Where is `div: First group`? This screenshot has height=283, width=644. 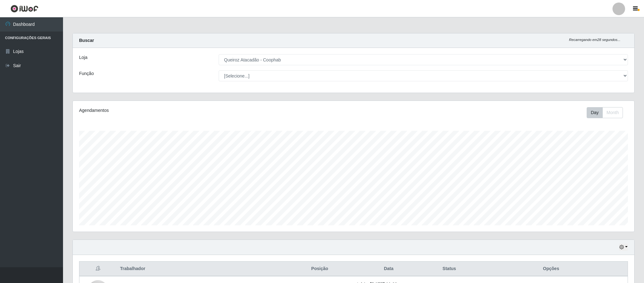 div: First group is located at coordinates (605, 112).